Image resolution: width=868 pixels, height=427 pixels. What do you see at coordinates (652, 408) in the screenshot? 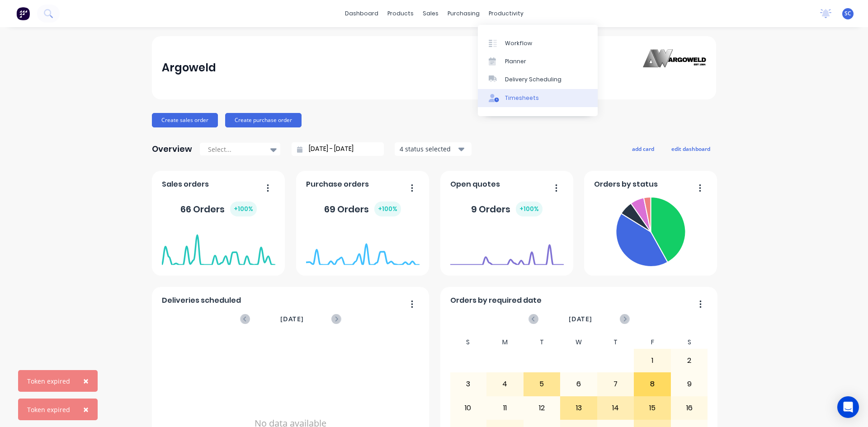
I see `div: 15` at bounding box center [652, 408].